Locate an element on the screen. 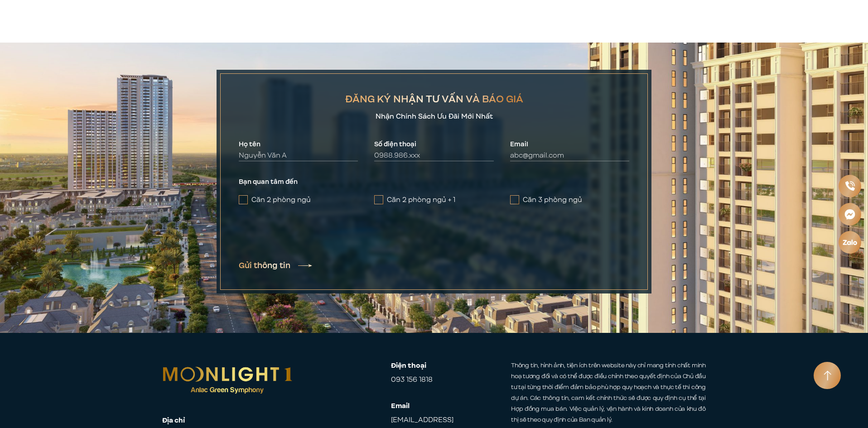 The width and height of the screenshot is (868, 428). input: Nguyễn Văn A is located at coordinates (298, 155).